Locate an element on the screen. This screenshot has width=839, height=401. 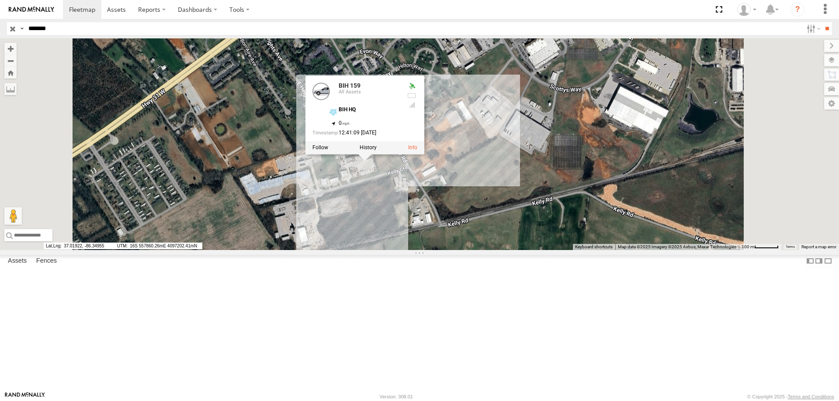
a: Visit our Website is located at coordinates (25, 397).